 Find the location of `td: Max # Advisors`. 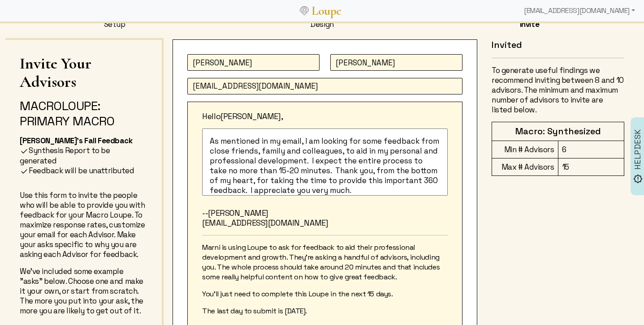

td: Max # Advisors is located at coordinates (525, 167).